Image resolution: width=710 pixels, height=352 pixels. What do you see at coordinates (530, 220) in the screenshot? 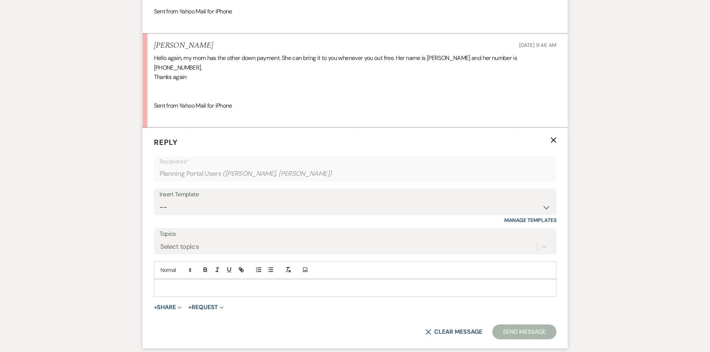
I see `a: Manage Templates` at bounding box center [530, 220].